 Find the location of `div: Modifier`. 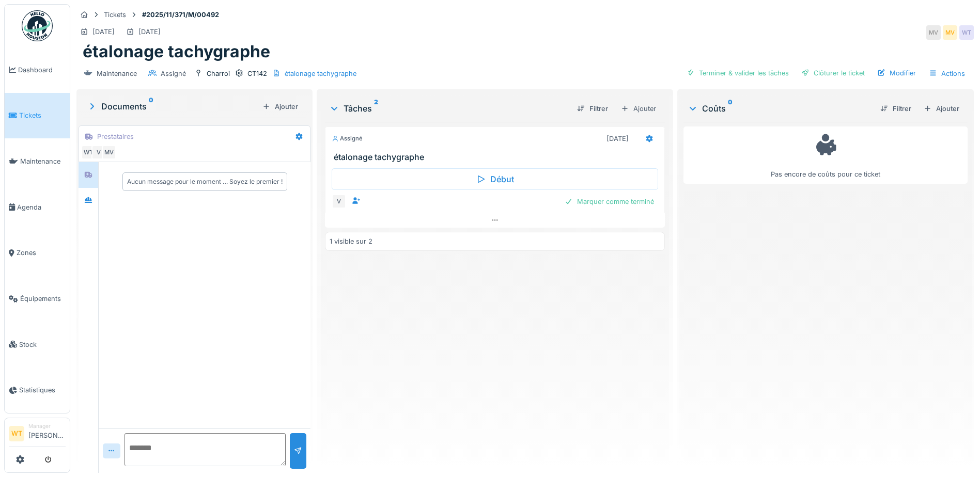

div: Modifier is located at coordinates (896, 73).